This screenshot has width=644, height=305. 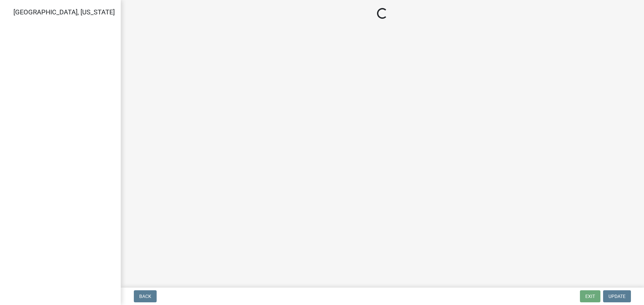 I want to click on span: Back, so click(x=145, y=296).